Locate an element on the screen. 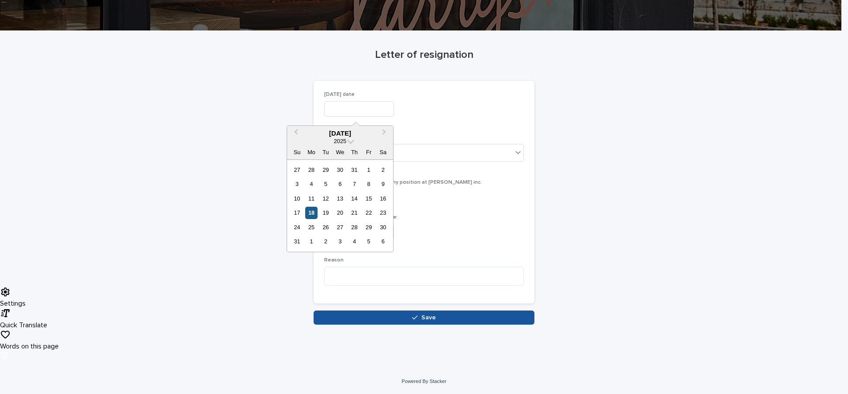  h1: Letter of resignation is located at coordinates (424, 55).